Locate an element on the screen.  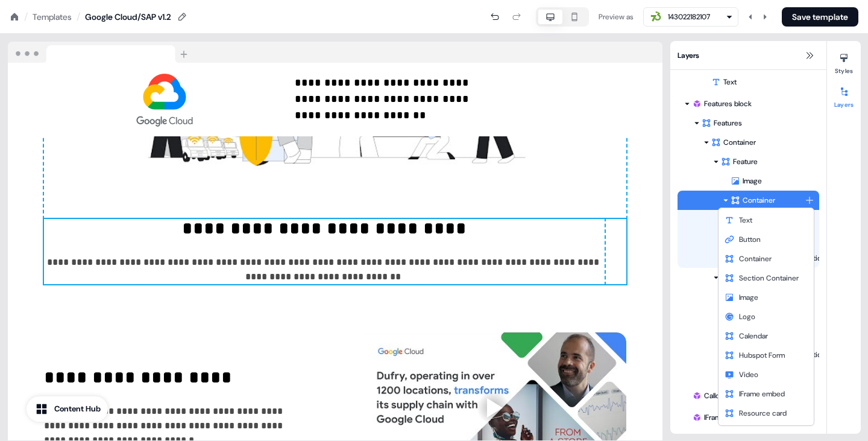
span: Resource card is located at coordinates (763, 413).